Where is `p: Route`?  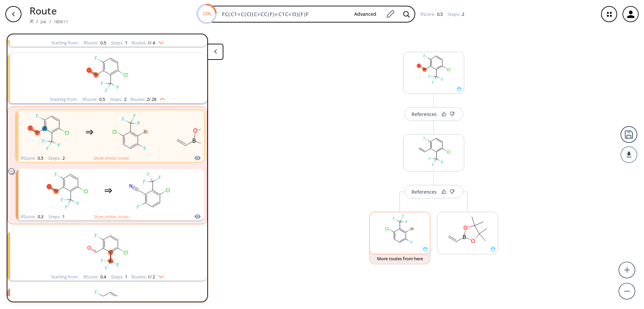
p: Route is located at coordinates (49, 10).